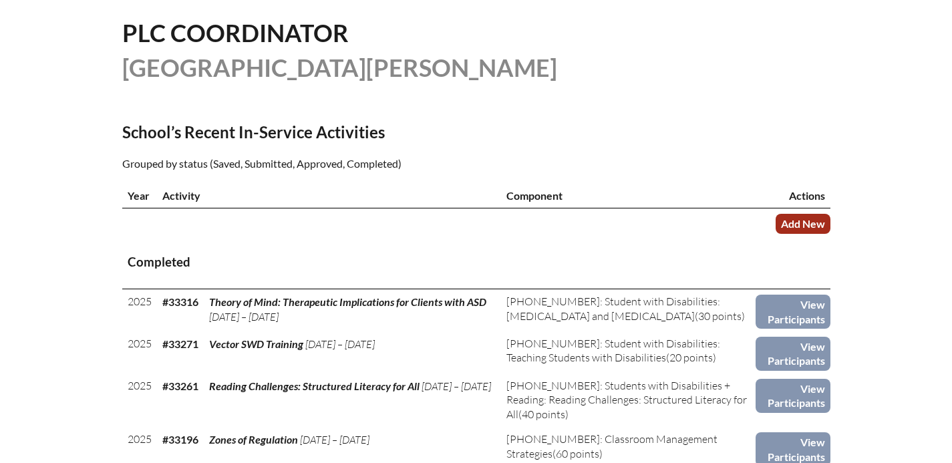  I want to click on th: Component, so click(628, 196).